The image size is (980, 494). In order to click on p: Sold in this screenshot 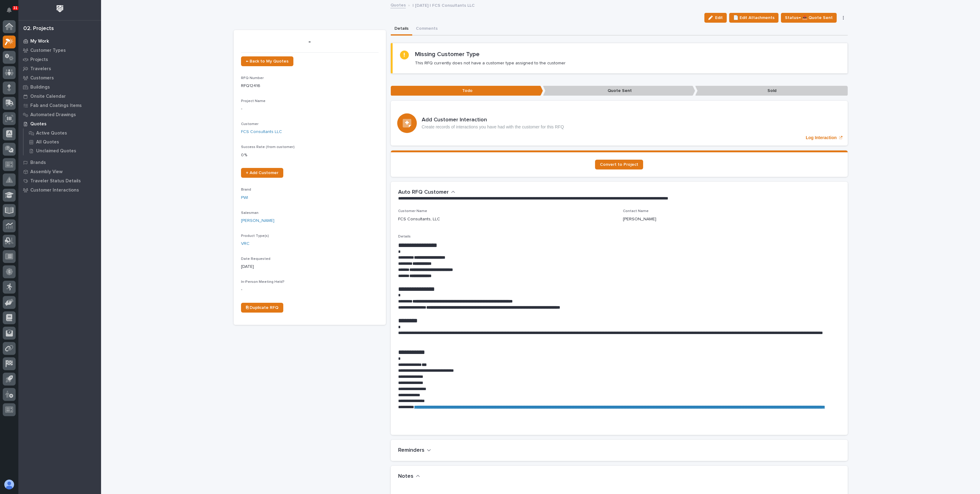, I will do `click(771, 91)`.